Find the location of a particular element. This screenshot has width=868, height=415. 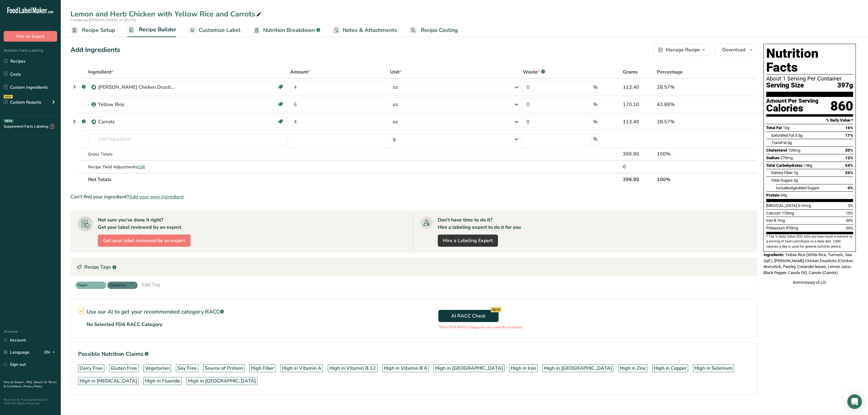

p: Use our AI to get your recommended category RACC is located at coordinates (155, 311).